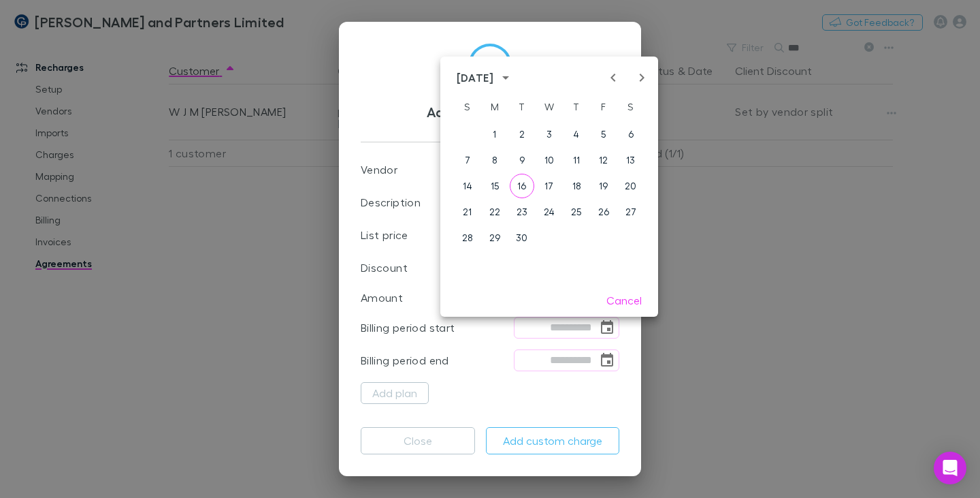  Describe the element at coordinates (576, 212) in the screenshot. I see `button: 25` at that location.